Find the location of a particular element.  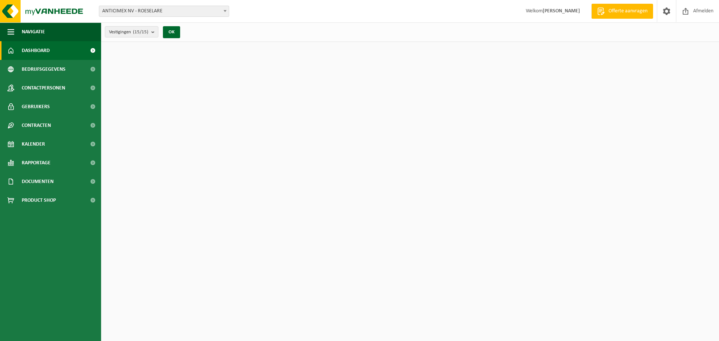

span: Bedrijfsgegevens is located at coordinates (43, 69).